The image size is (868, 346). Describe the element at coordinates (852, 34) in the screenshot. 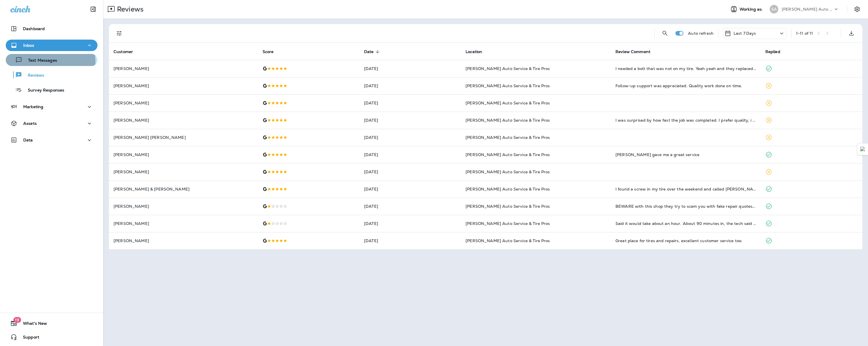

I see `button: Export as CSV` at that location.